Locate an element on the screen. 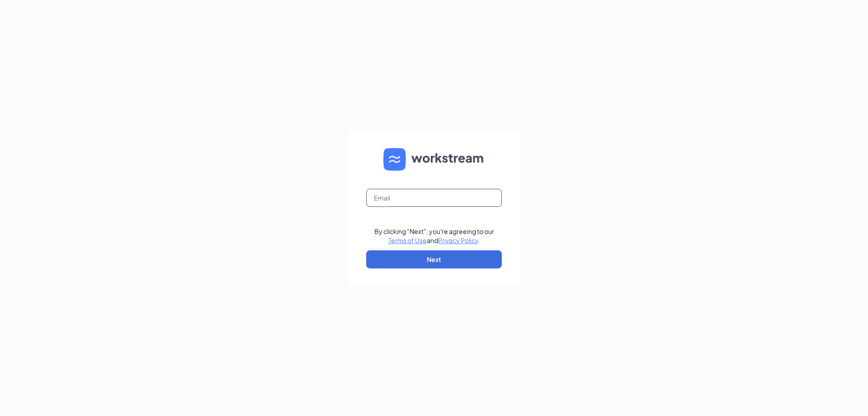 The width and height of the screenshot is (868, 416). a: Terms of Use is located at coordinates (407, 240).